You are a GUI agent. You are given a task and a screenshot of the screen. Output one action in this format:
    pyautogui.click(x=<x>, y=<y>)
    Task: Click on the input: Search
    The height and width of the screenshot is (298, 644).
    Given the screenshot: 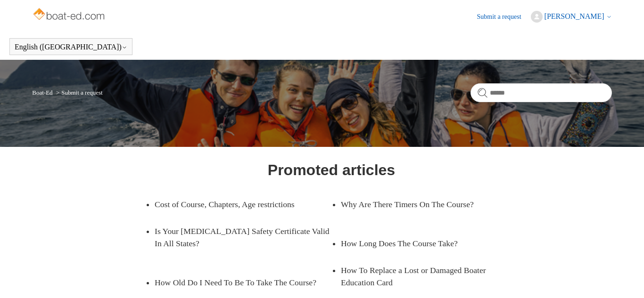 What is the action you would take?
    pyautogui.click(x=541, y=93)
    